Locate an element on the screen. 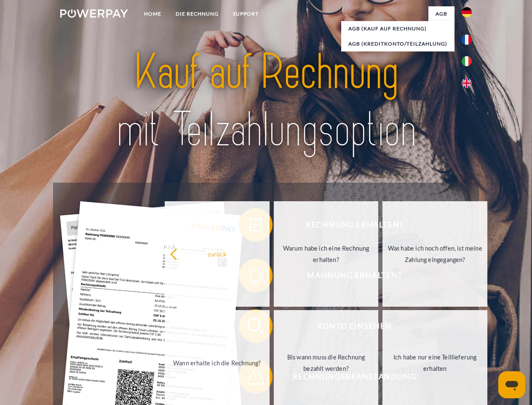 Image resolution: width=532 pixels, height=405 pixels. a: agb is located at coordinates (441, 14).